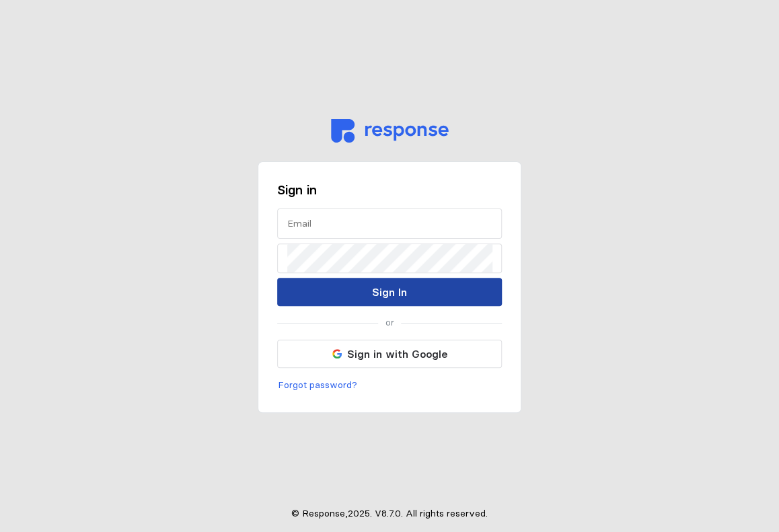 The height and width of the screenshot is (532, 779). Describe the element at coordinates (389, 353) in the screenshot. I see `button: Sign in with Google` at that location.